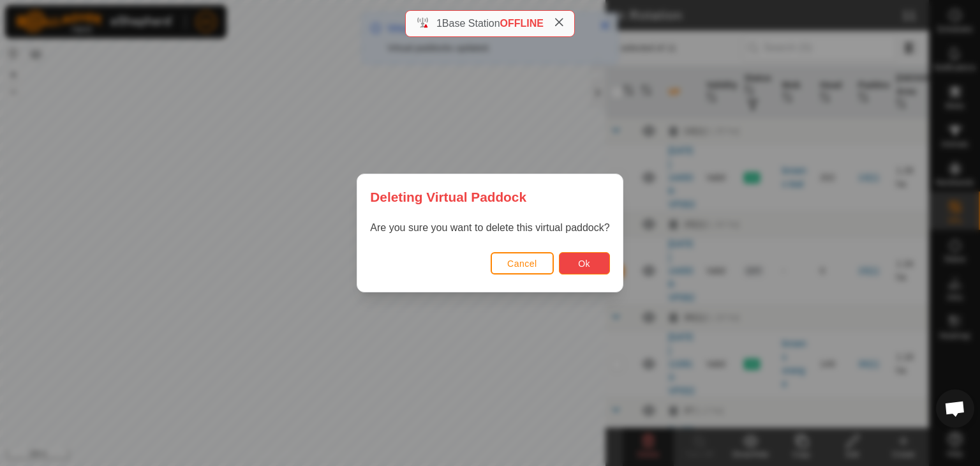 The width and height of the screenshot is (980, 466). I want to click on span: Cancel, so click(522, 264).